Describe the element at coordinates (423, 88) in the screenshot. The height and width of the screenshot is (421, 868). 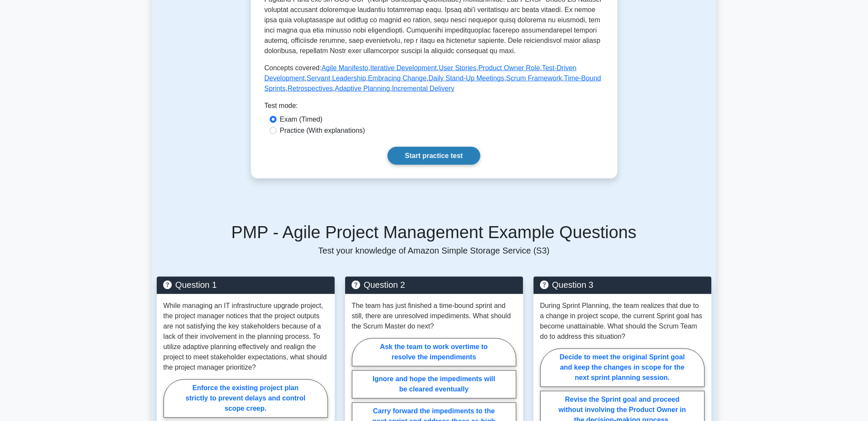
I see `a: Incremental Delivery` at that location.